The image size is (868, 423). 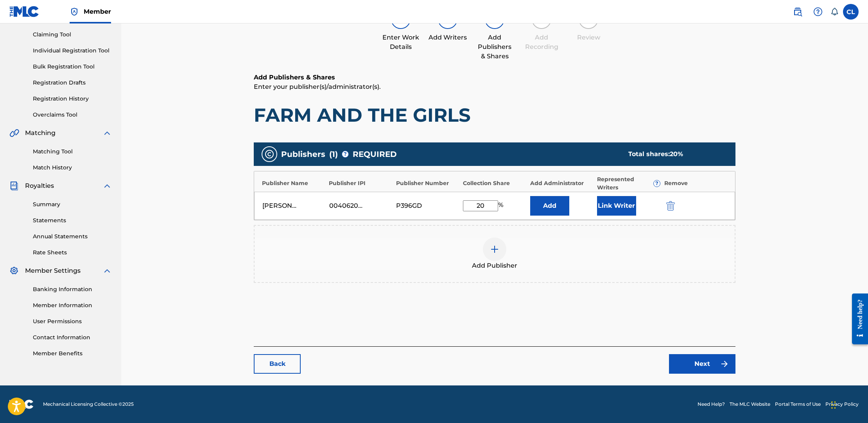 What do you see at coordinates (39, 185) in the screenshot?
I see `span: Royalties` at bounding box center [39, 185].